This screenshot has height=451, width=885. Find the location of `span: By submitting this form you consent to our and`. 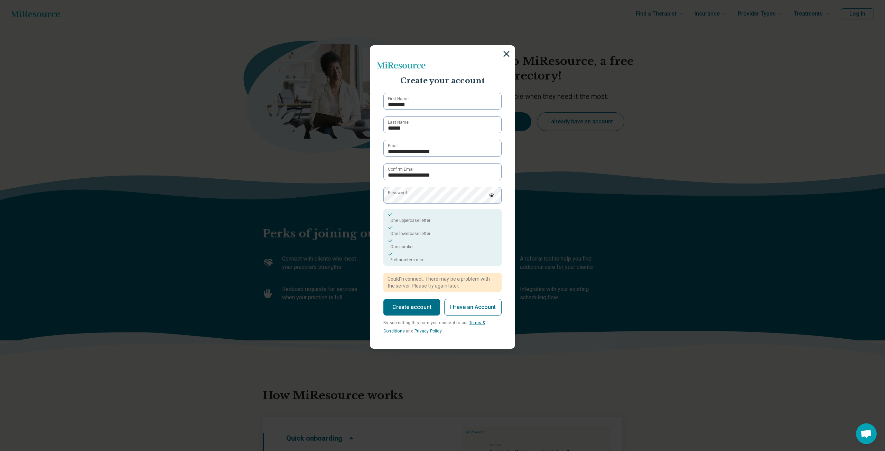

span: By submitting this form you consent to our and is located at coordinates (434, 327).